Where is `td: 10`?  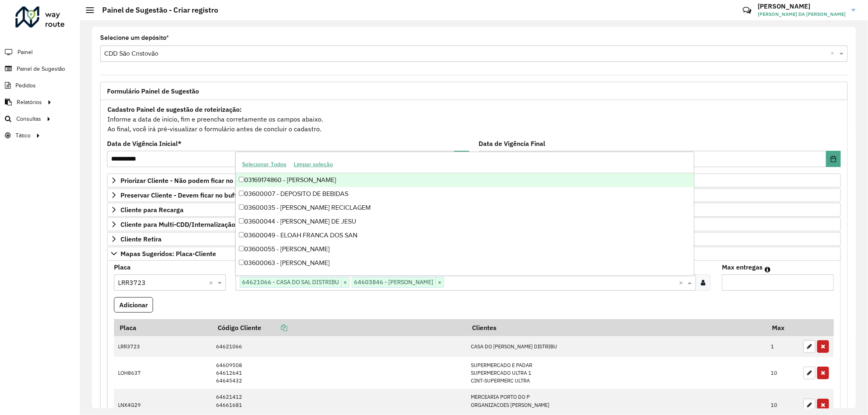
td: 10 is located at coordinates (783, 373).